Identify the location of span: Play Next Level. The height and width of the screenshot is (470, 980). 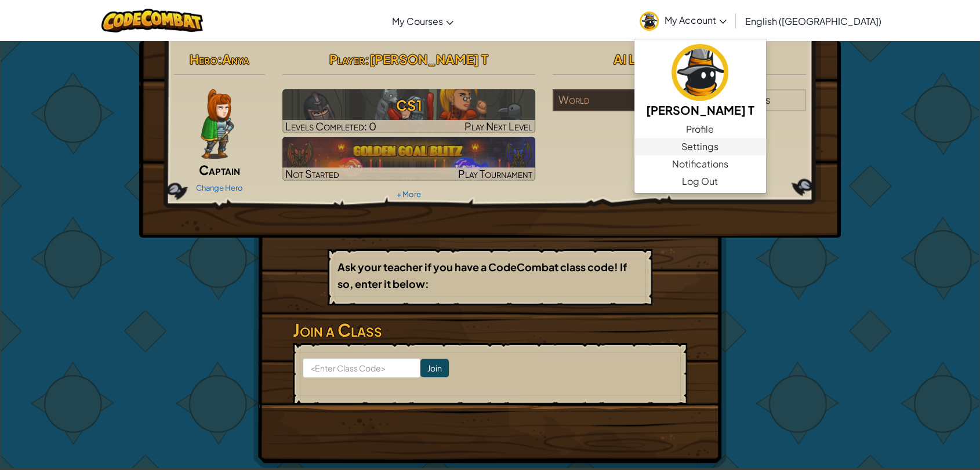
(498, 126).